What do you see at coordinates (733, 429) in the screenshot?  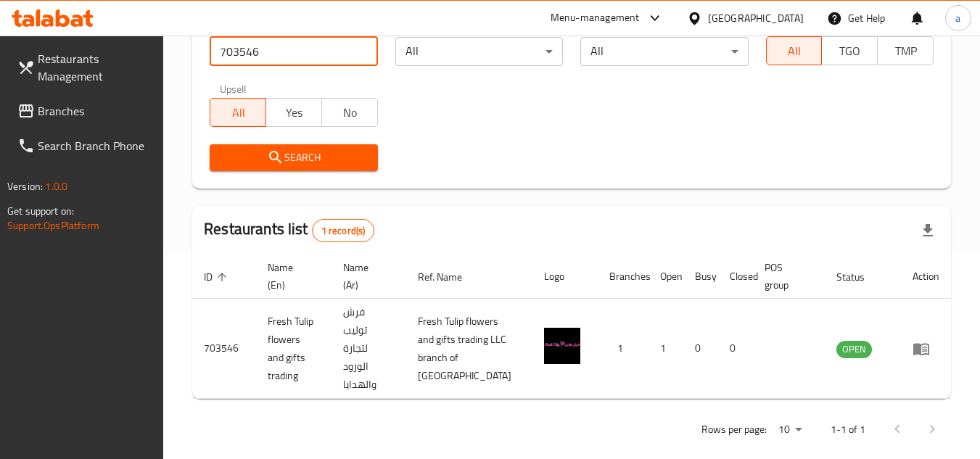 I see `p: Rows per page:` at bounding box center [733, 429].